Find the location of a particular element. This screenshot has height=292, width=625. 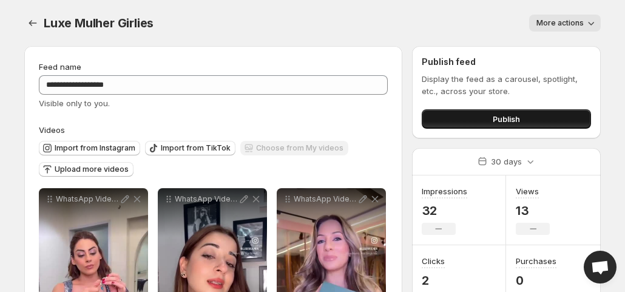

span: Feed name is located at coordinates (60, 67).